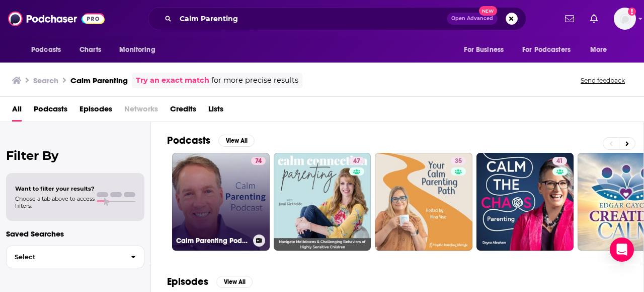 The width and height of the screenshot is (644, 292). Describe the element at coordinates (488, 10) in the screenshot. I see `span: New` at that location.